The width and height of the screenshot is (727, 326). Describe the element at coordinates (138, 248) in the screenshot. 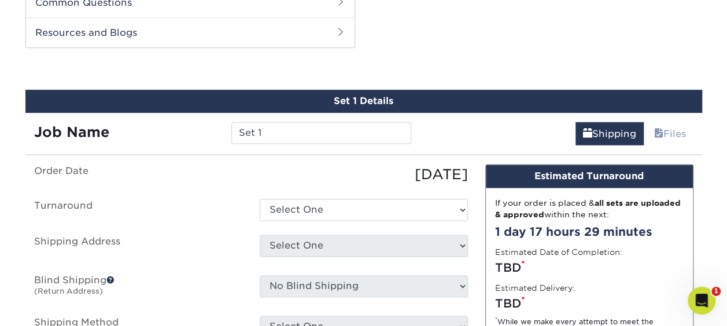

I see `label: Shipping Address` at that location.